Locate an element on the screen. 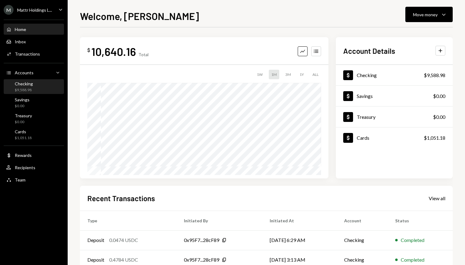 The width and height of the screenshot is (465, 265). h2: Recent Transactions is located at coordinates (121, 198).